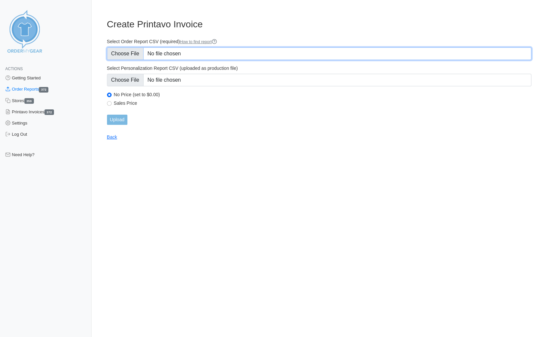 The image size is (550, 337). I want to click on label: Select Order Report CSV (required), so click(319, 41).